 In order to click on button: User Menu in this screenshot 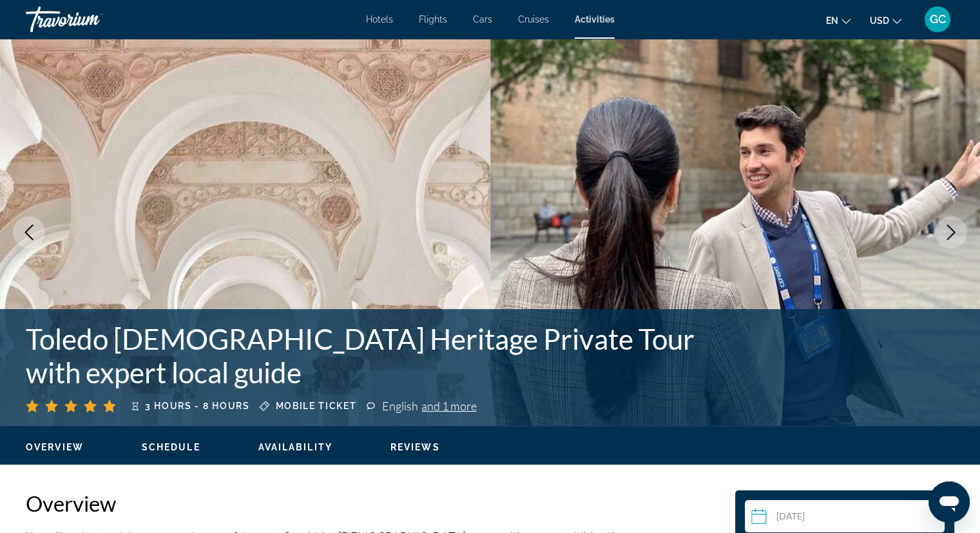, I will do `click(937, 19)`.